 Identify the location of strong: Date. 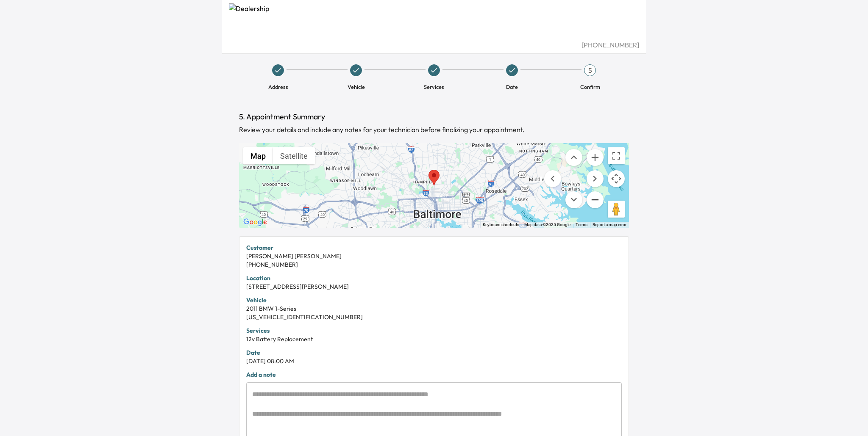
(253, 353).